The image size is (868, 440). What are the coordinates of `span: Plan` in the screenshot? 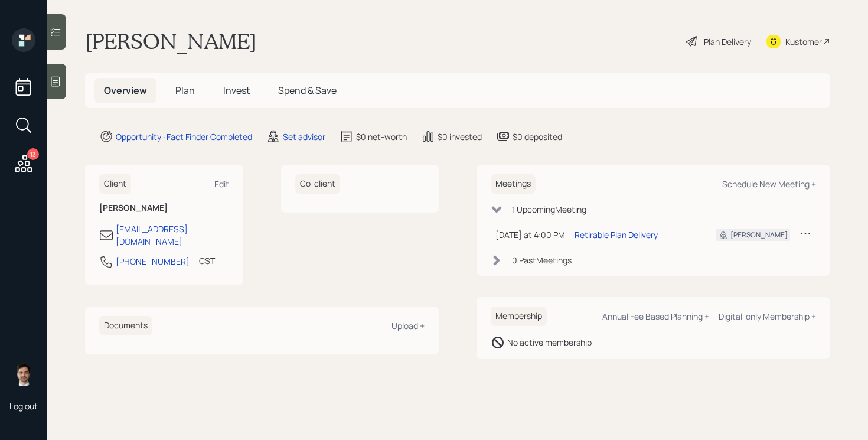 It's located at (185, 90).